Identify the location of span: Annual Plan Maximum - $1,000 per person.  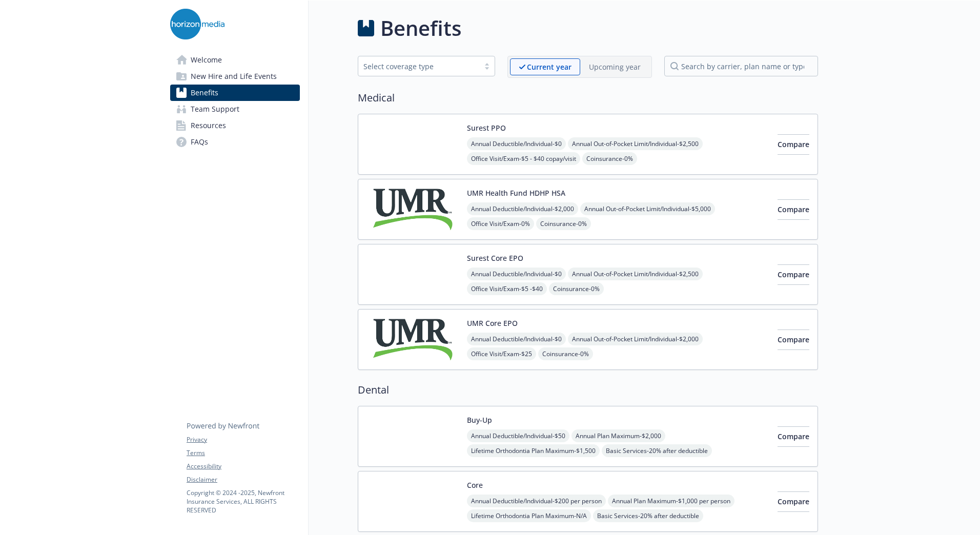
(671, 500).